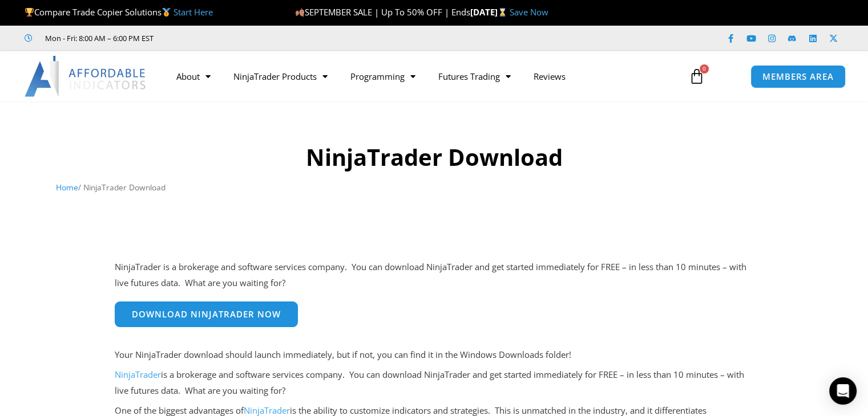 The width and height of the screenshot is (868, 416). Describe the element at coordinates (843, 391) in the screenshot. I see `div: Open Intercom Messenger` at that location.